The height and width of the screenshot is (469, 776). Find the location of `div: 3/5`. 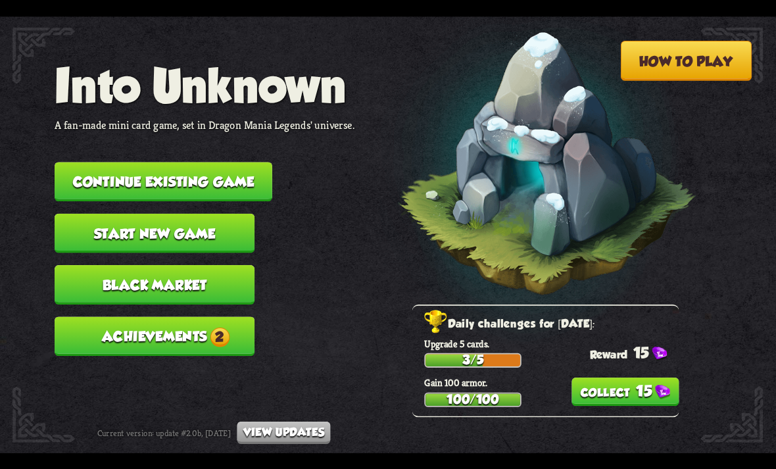

div: 3/5 is located at coordinates (473, 360).